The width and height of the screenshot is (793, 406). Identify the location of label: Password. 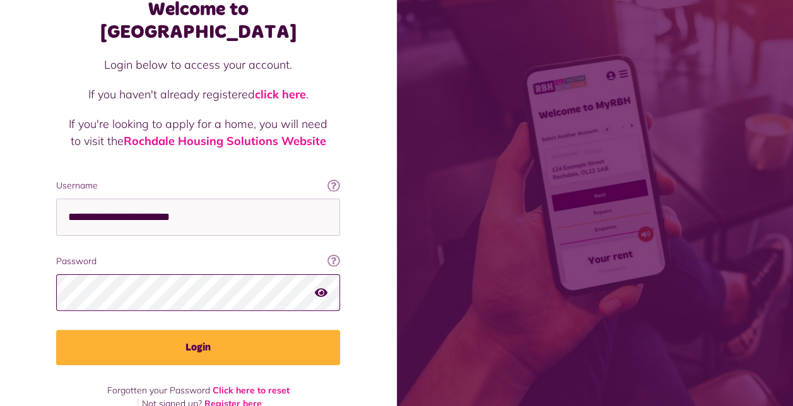
(198, 261).